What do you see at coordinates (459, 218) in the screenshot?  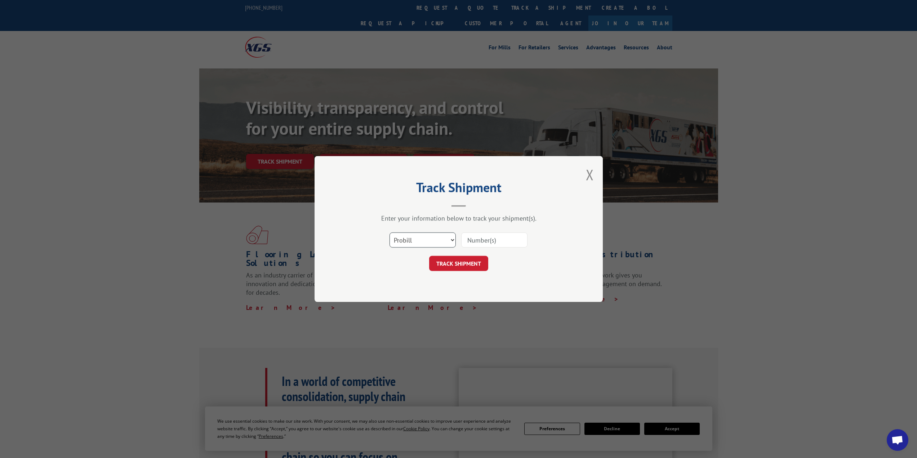 I see `div: Enter your information below to track your shipment(s).` at bounding box center [459, 218].